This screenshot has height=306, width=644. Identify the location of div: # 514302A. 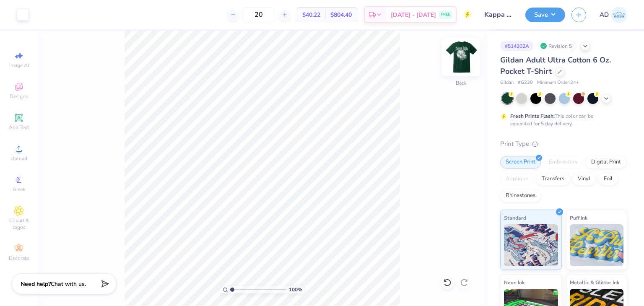
(517, 46).